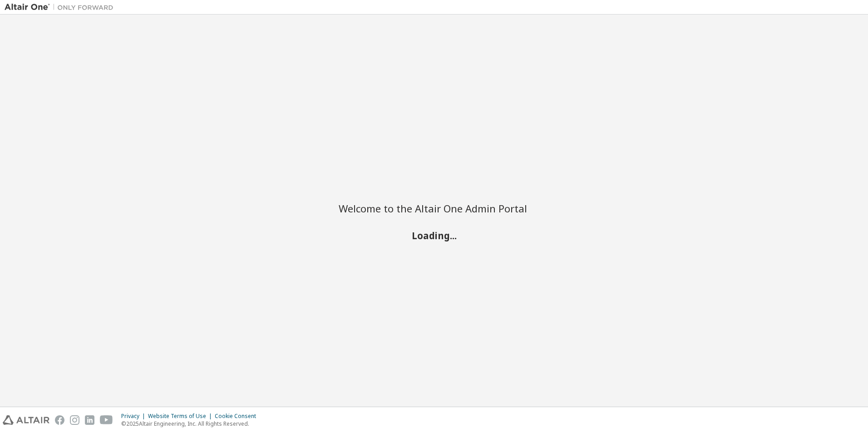 This screenshot has width=868, height=433. What do you see at coordinates (89, 420) in the screenshot?
I see `img: linkedin.svg` at bounding box center [89, 420].